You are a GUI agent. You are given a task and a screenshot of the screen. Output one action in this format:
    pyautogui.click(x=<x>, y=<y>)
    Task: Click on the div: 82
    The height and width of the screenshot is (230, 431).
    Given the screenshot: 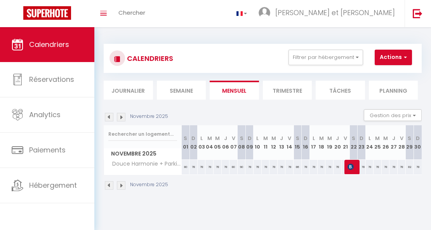 What is the action you would take?
    pyautogui.click(x=409, y=167)
    